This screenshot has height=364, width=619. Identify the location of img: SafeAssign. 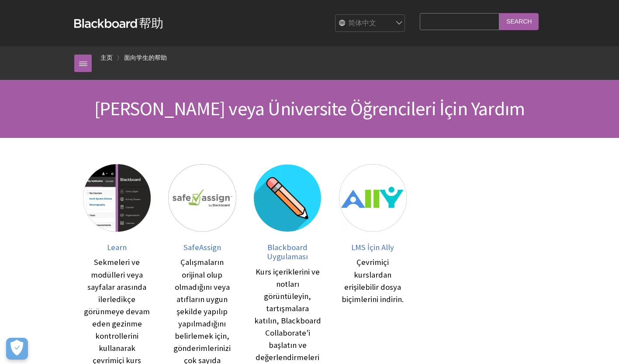
(202, 198).